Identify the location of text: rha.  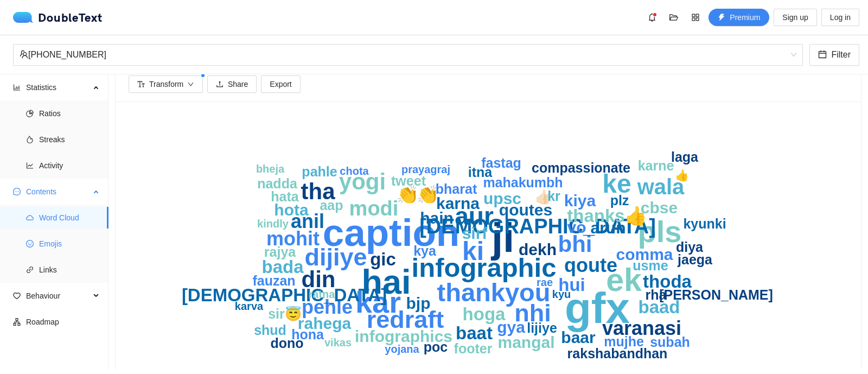
(656, 294).